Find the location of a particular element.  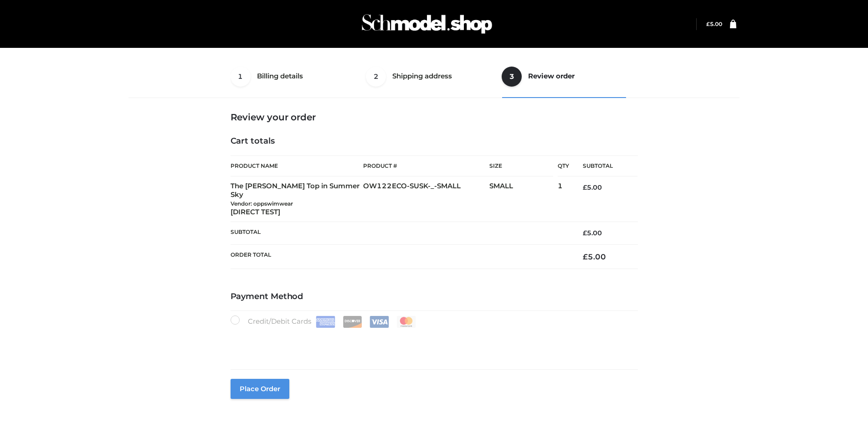

img: Schmodel Admin 964 is located at coordinates (427, 24).